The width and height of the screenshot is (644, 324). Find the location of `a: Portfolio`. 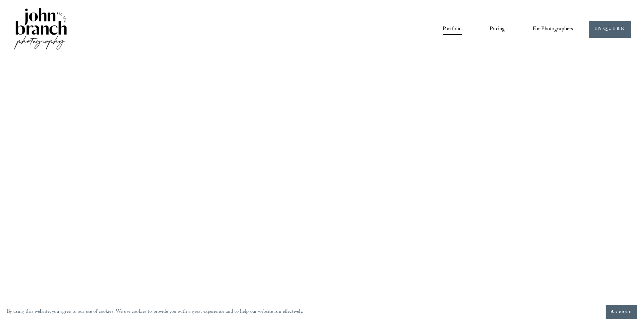

a: Portfolio is located at coordinates (452, 29).